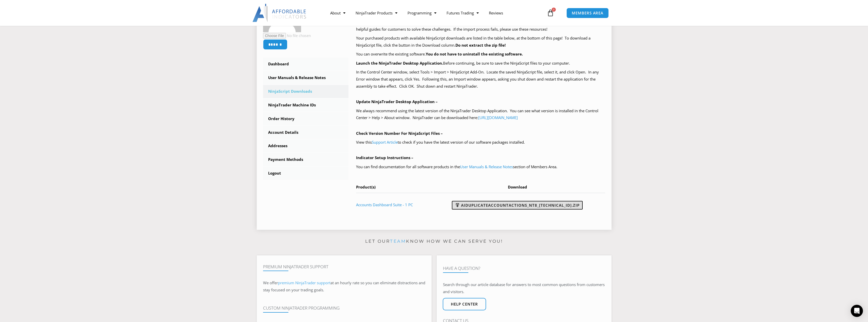 The width and height of the screenshot is (868, 322). Describe the element at coordinates (474, 54) in the screenshot. I see `b: You do not have to uninstall the existing software.` at that location.